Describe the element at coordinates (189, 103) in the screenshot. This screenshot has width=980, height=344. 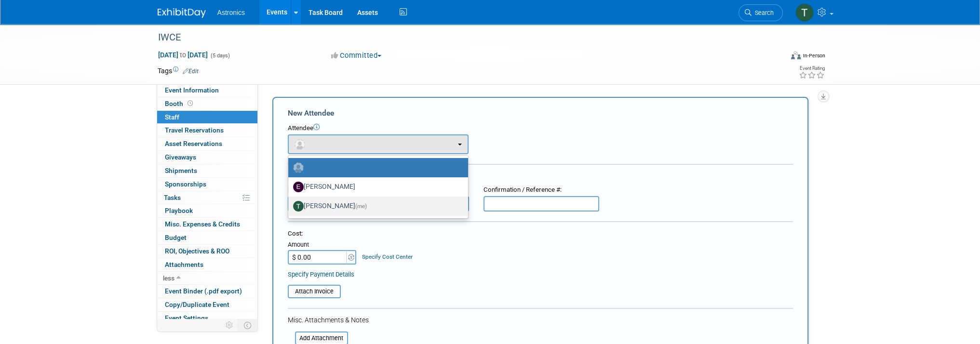
I see `span: Booth not reserved yet` at that location.